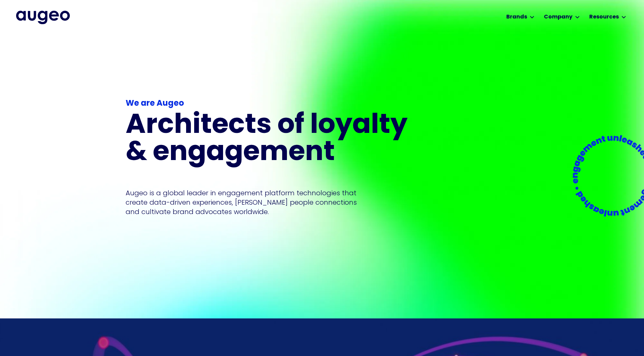 The width and height of the screenshot is (644, 356). Describe the element at coordinates (43, 18) in the screenshot. I see `img: Augeo's full logo in midnight blue.` at that location.